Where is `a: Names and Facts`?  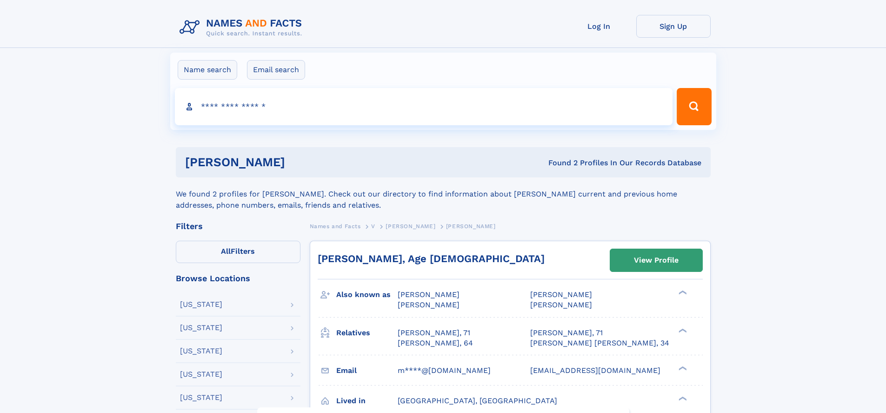 a: Names and Facts is located at coordinates (335, 226).